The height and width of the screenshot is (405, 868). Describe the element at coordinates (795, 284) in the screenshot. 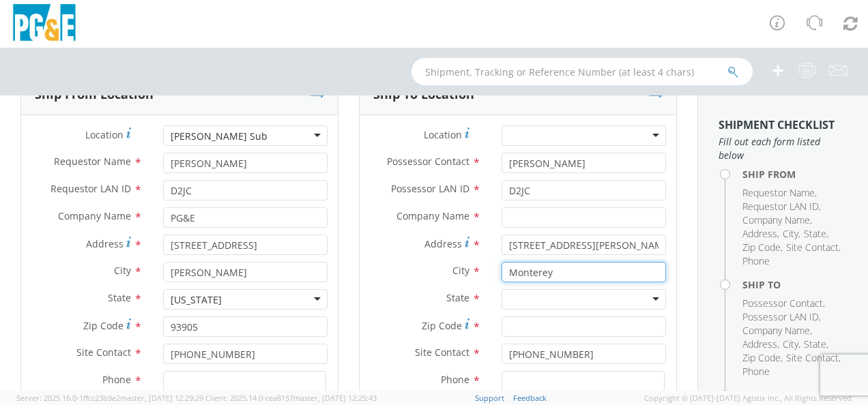

I see `h4: Ship To` at that location.